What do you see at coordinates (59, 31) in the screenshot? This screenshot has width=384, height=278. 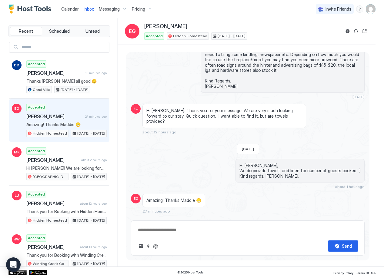 I see `span: Scheduled` at bounding box center [59, 31].